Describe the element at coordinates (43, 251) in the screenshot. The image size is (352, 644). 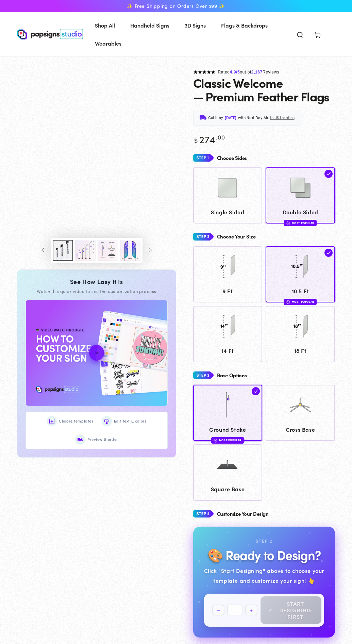
I see `button: Slide left` at that location.